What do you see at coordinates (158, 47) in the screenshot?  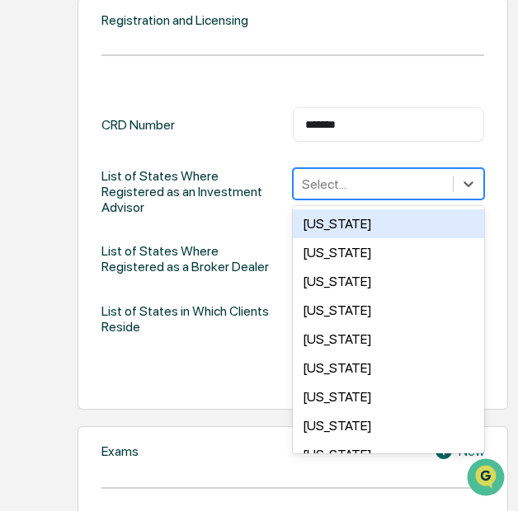 I see `p: How can we help?` at bounding box center [158, 47].